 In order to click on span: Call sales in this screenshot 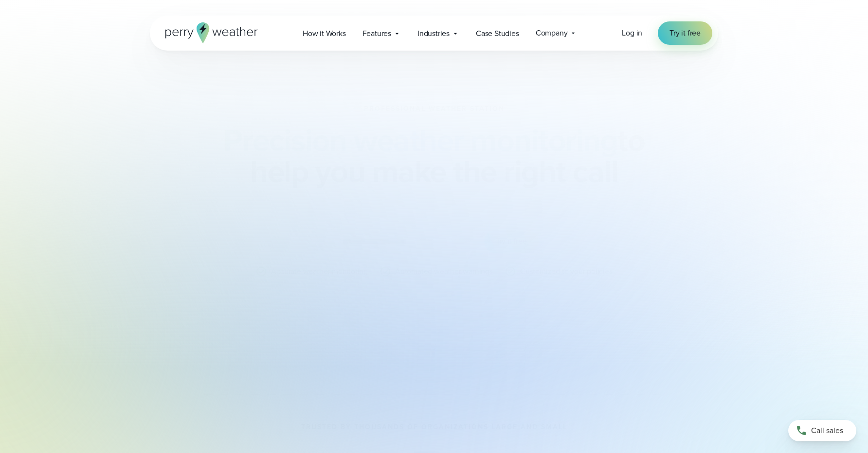, I will do `click(827, 430)`.